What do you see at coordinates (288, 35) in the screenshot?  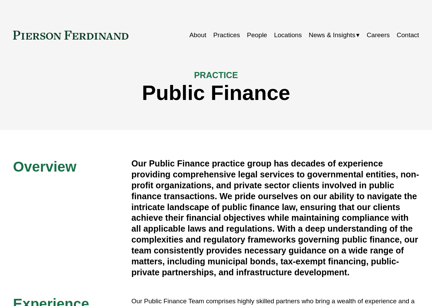 I see `a: Locations` at bounding box center [288, 35].